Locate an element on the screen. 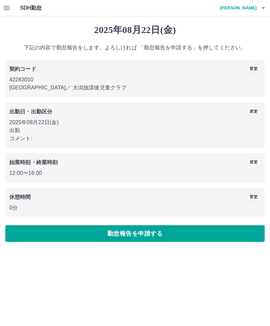  p: コメント: is located at coordinates (135, 139).